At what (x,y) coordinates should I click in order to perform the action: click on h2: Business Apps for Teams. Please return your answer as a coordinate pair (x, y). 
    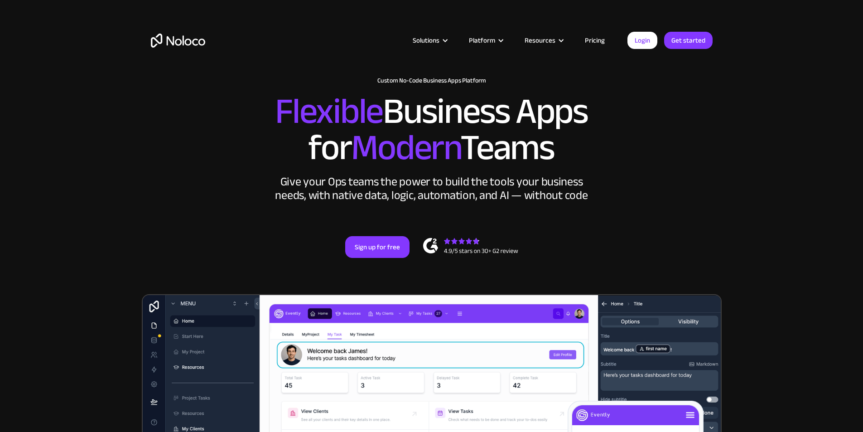
    Looking at the image, I should click on (432, 130).